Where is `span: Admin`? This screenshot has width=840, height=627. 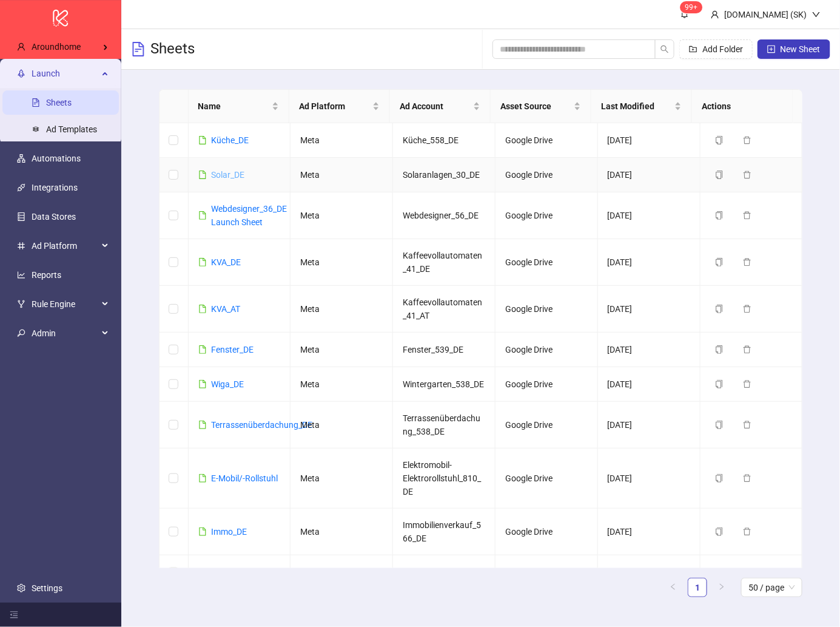
span: Admin is located at coordinates (65, 333).